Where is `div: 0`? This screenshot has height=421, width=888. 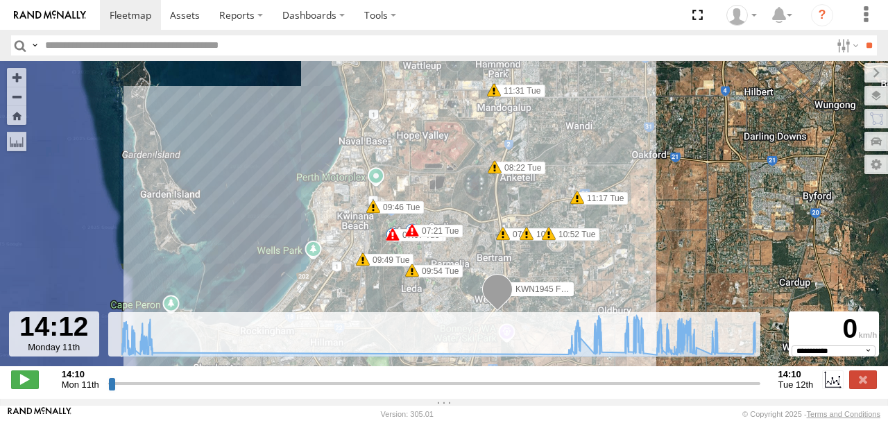
div: 0 is located at coordinates (834, 330).